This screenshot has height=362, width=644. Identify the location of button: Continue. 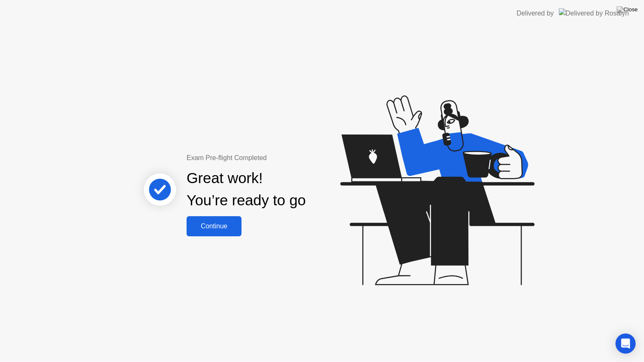
(214, 226).